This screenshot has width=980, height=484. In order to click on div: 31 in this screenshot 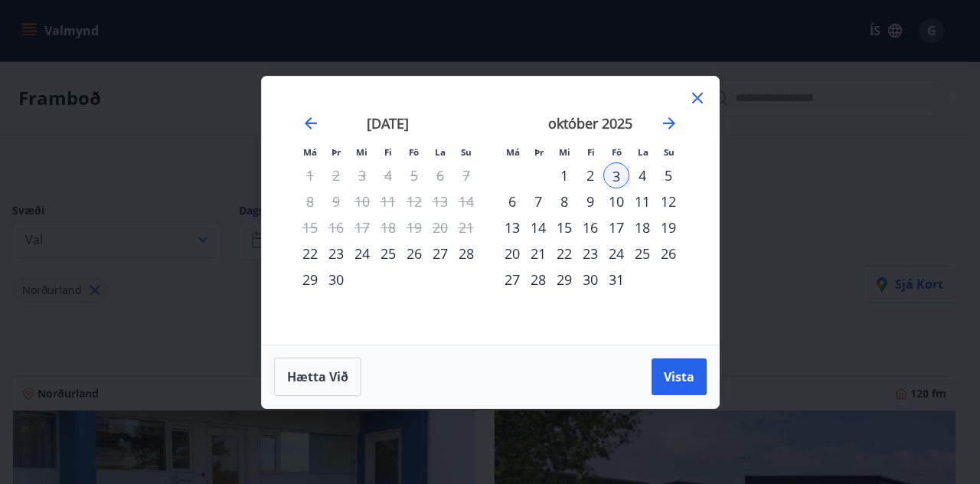, I will do `click(616, 280)`.